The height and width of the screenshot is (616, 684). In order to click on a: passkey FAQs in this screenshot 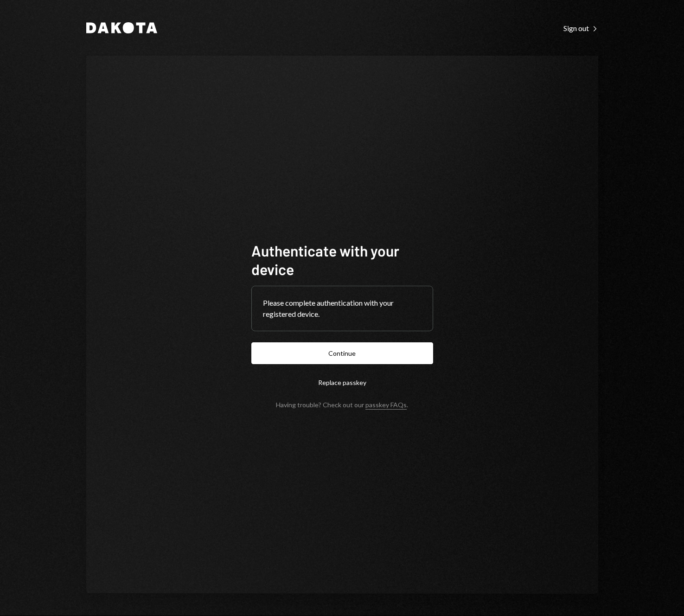, I will do `click(385, 405)`.